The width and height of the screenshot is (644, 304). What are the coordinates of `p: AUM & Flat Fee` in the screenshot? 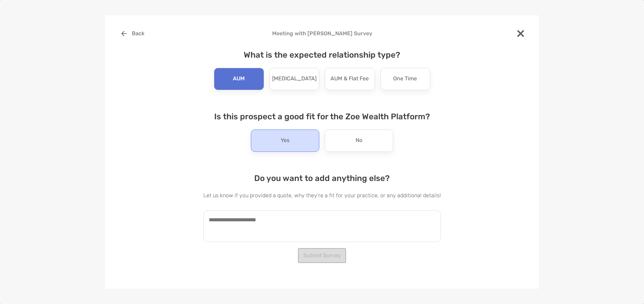 It's located at (350, 79).